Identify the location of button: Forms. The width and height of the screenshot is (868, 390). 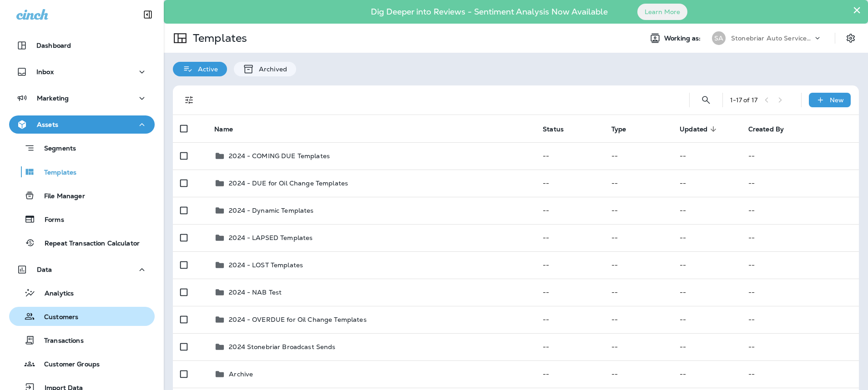
(82, 219).